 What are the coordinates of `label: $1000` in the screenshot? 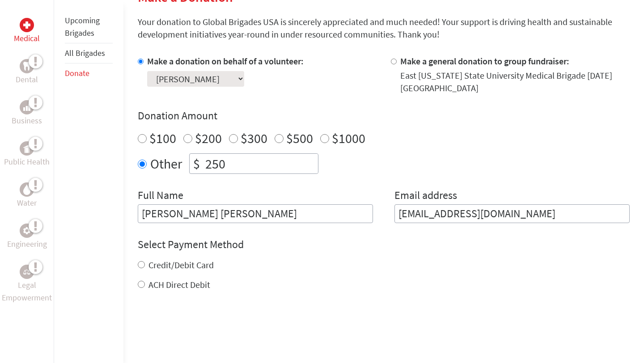 It's located at (348, 138).